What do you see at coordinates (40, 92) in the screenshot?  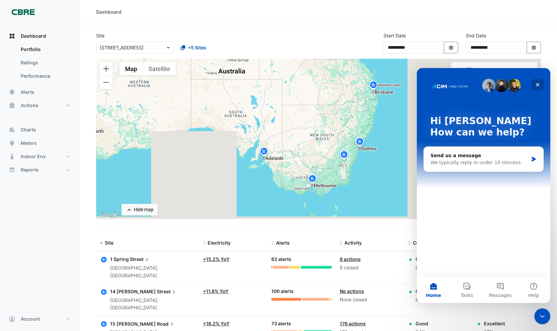 I see `button: Alerts` at bounding box center [40, 92].